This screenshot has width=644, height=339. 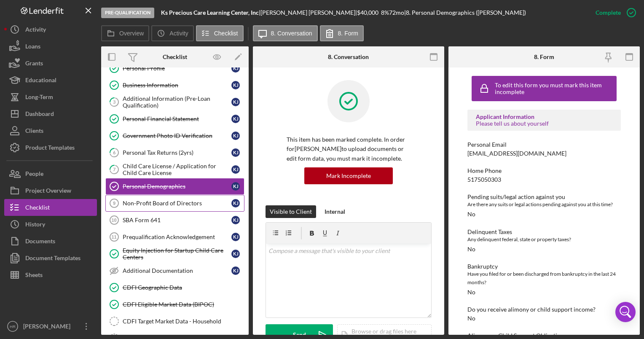 I want to click on a: Project Overview, so click(x=51, y=190).